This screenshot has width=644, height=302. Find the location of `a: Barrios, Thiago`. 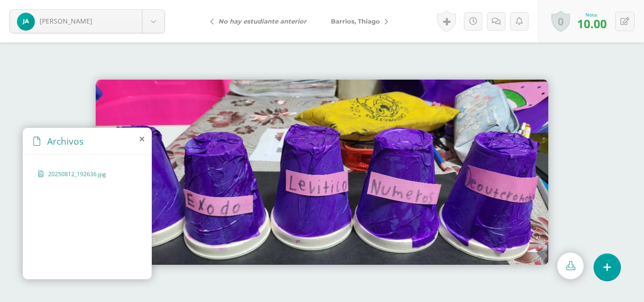

a: Barrios, Thiago is located at coordinates (357, 21).